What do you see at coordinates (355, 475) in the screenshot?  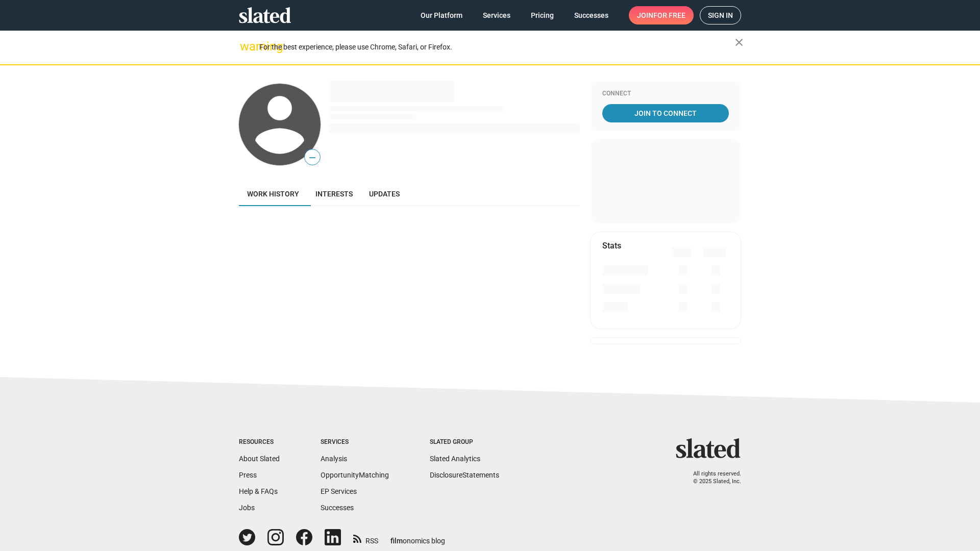 I see `a: OpportunityMatching` at bounding box center [355, 475].